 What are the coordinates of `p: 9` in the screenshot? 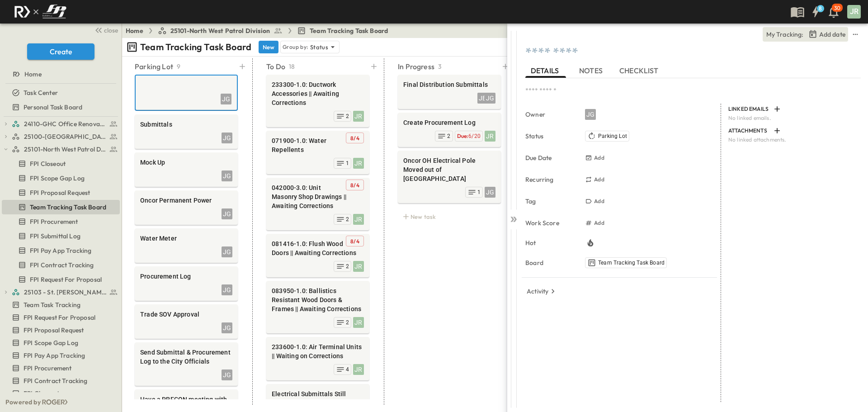 It's located at (179, 66).